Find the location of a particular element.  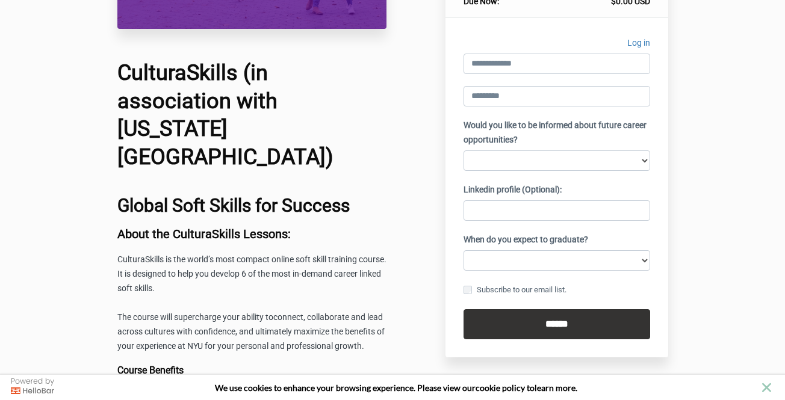

a: cookie policy is located at coordinates (500, 388).